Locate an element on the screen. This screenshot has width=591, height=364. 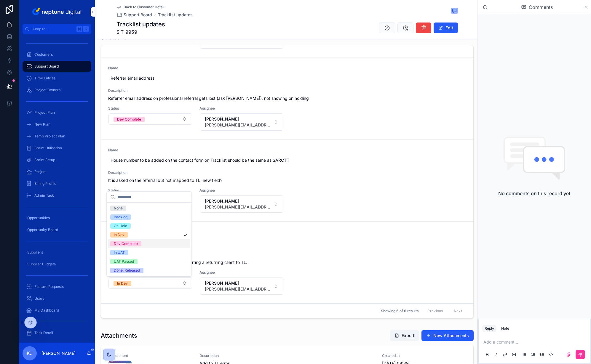
span: Temp Project Plan is located at coordinates (50, 136).